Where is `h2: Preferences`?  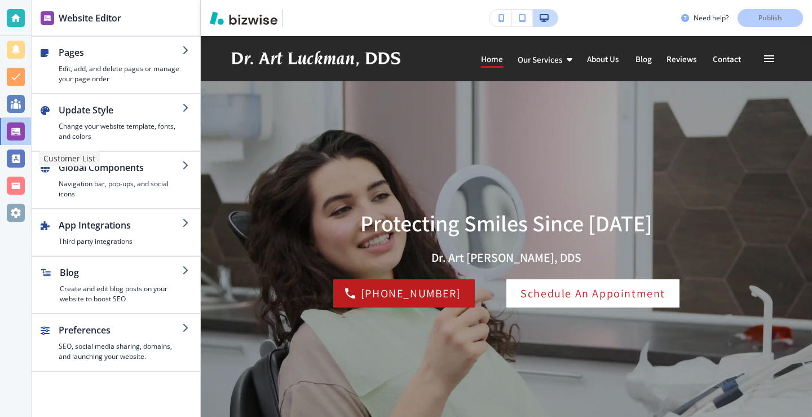
h2: Preferences is located at coordinates (120, 330).